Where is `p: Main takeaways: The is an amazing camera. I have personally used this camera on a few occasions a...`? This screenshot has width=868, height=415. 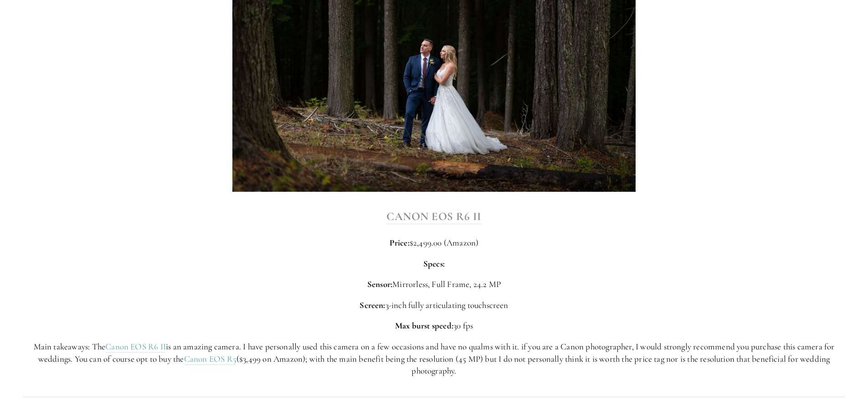
p: Main takeaways: The is an amazing camera. I have personally used this camera on a few occasions a... is located at coordinates (434, 359).